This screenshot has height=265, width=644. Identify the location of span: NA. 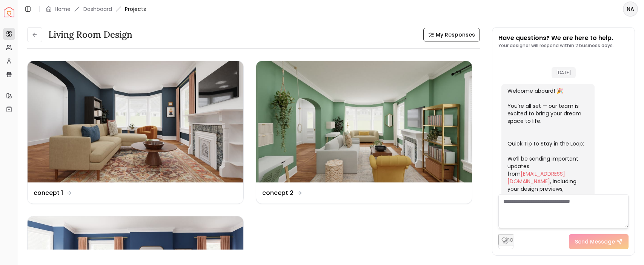
(631, 9).